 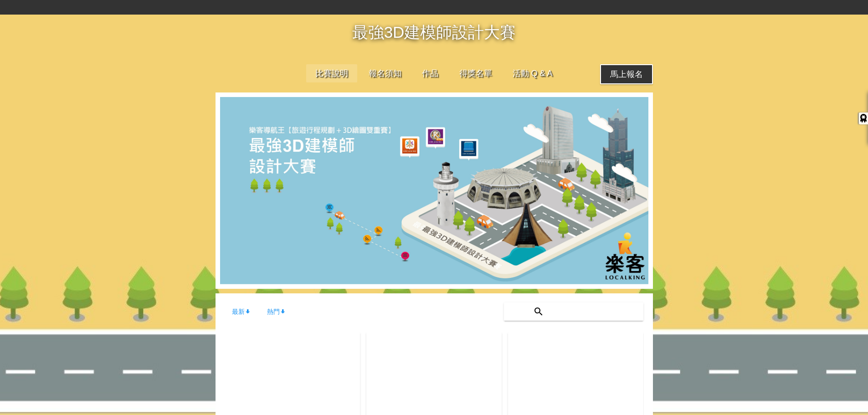 I want to click on a: 馬上報名, so click(x=627, y=75).